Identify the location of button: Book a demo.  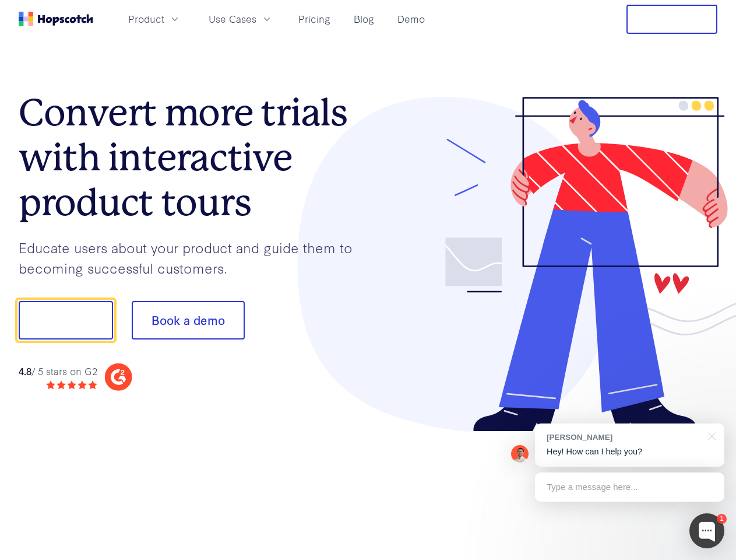
(188, 320).